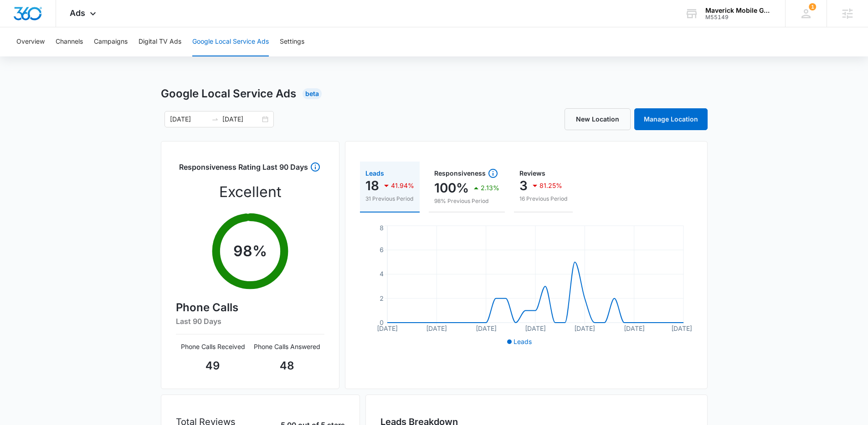 This screenshot has width=868, height=425. Describe the element at coordinates (812, 7) in the screenshot. I see `div: notifications count` at that location.